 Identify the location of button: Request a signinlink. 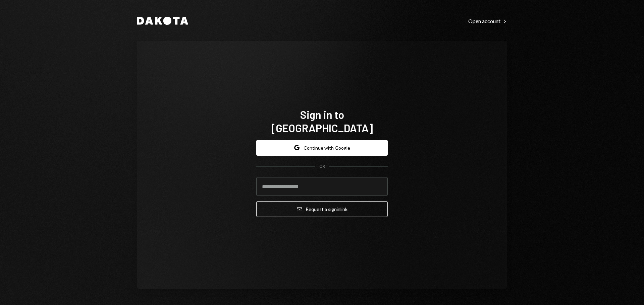
(322, 209).